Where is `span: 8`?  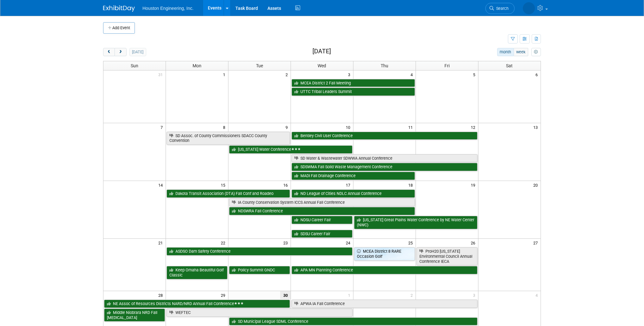
span: 8 is located at coordinates (225, 127).